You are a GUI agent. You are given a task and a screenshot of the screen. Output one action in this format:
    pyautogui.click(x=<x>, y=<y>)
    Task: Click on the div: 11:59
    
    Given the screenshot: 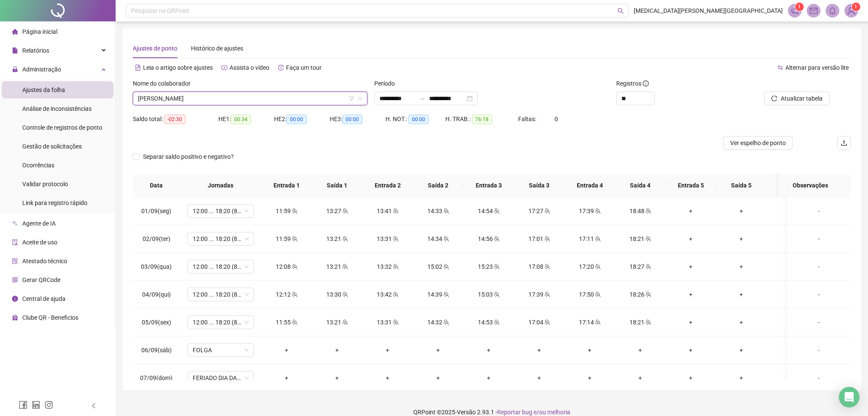 What is the action you would take?
    pyautogui.click(x=286, y=211)
    